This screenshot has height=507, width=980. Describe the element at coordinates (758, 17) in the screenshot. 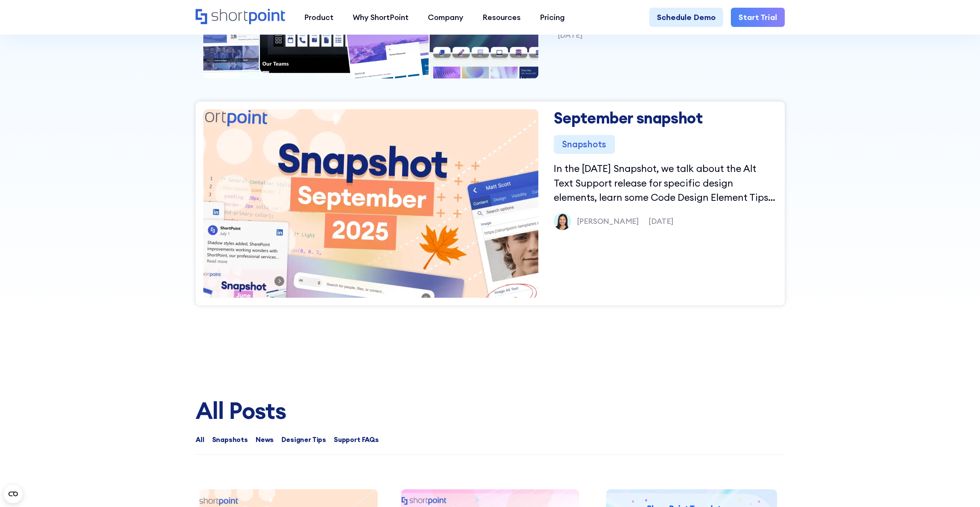

I see `a: Start Trial` at that location.